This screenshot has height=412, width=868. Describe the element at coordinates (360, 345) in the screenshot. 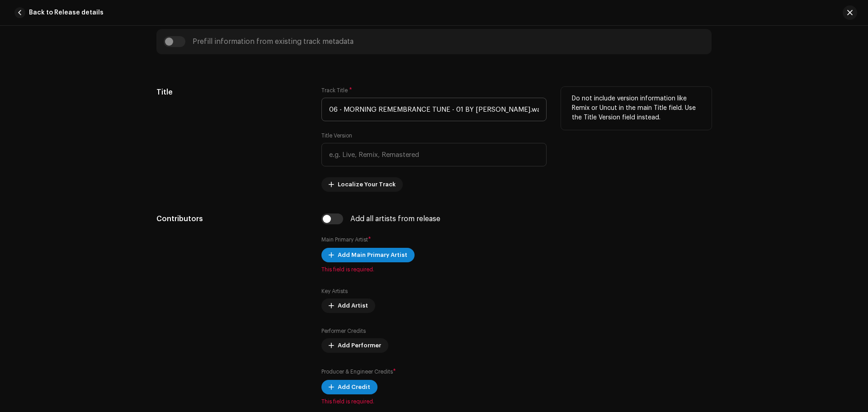

I see `span: Add Performer` at that location.